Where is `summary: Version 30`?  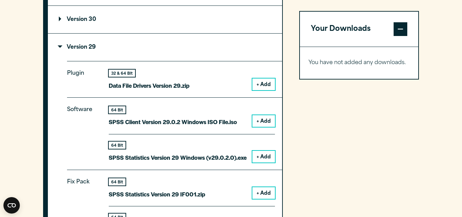 summary: Version 30 is located at coordinates (165, 19).